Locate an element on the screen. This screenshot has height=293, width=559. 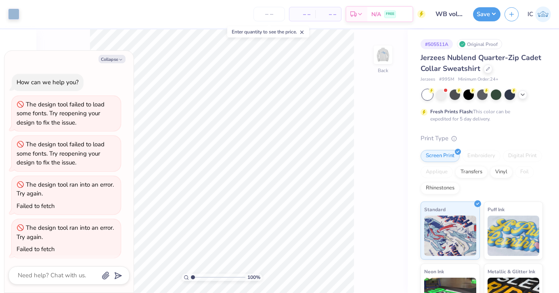
button: Collapse is located at coordinates (112, 59).